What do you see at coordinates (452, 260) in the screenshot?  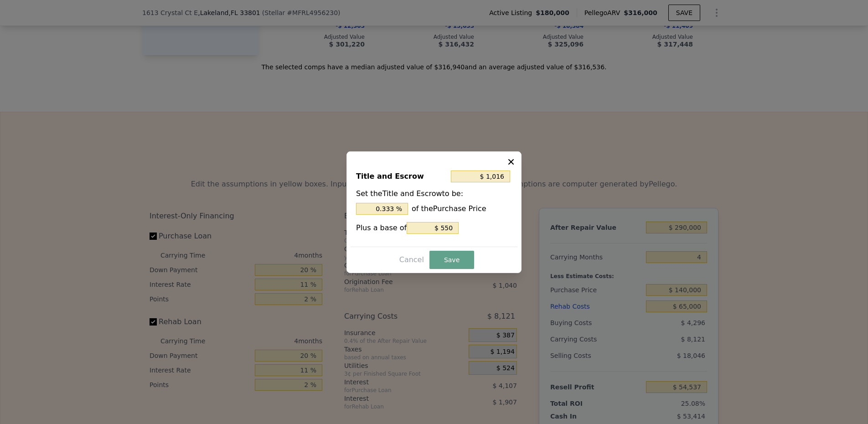 I see `button: Save` at bounding box center [452, 260].